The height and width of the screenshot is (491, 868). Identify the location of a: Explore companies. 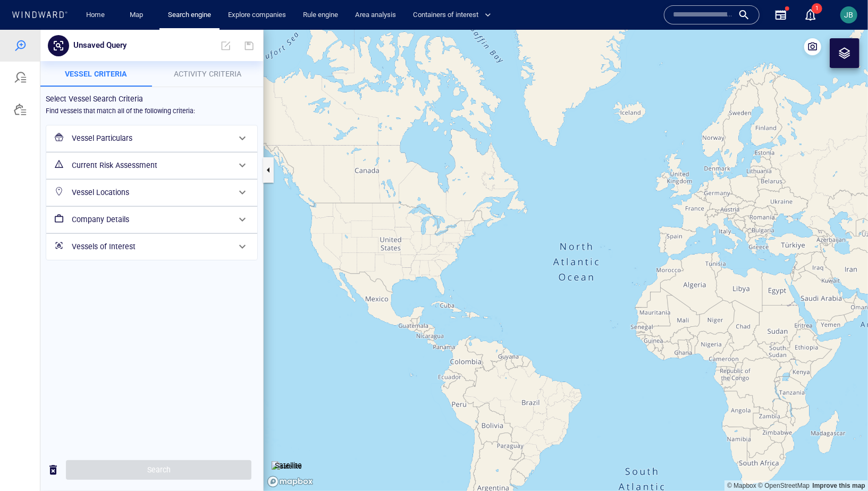
(257, 15).